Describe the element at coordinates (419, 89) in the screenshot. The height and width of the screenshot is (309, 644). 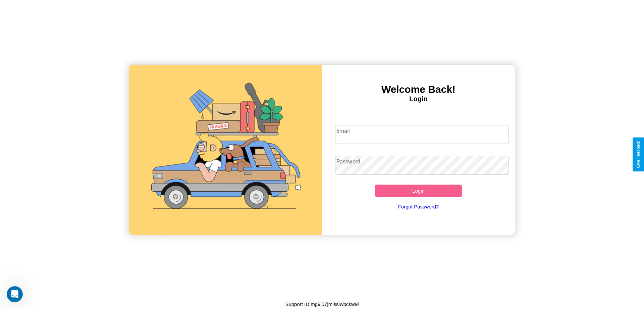
I see `h3: Welcome Back!` at that location.